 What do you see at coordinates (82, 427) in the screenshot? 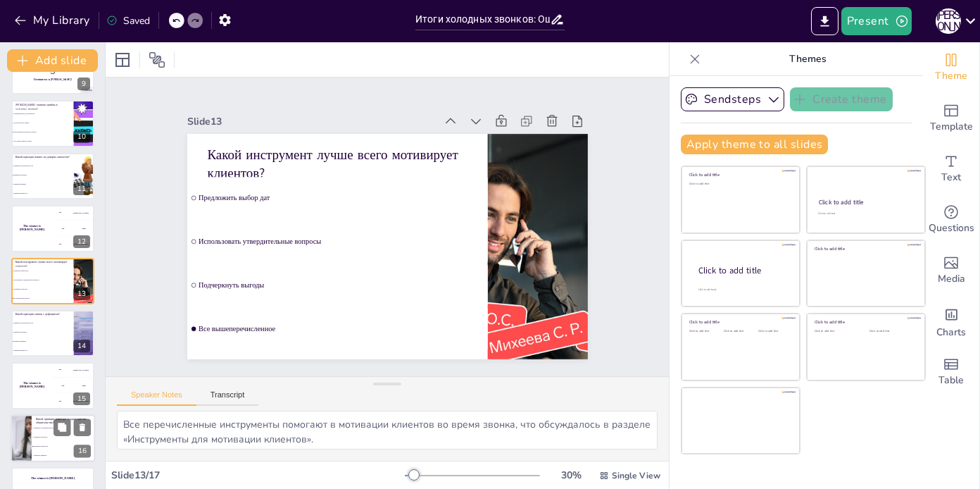
I see `button: Delete Slide` at bounding box center [82, 427].